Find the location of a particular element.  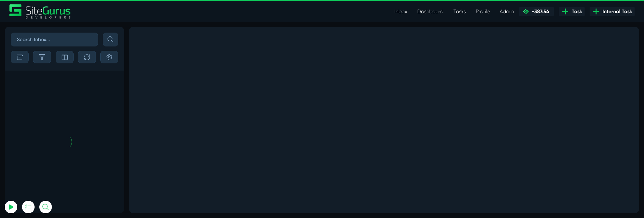

input: Search Inbox... is located at coordinates (55, 40).